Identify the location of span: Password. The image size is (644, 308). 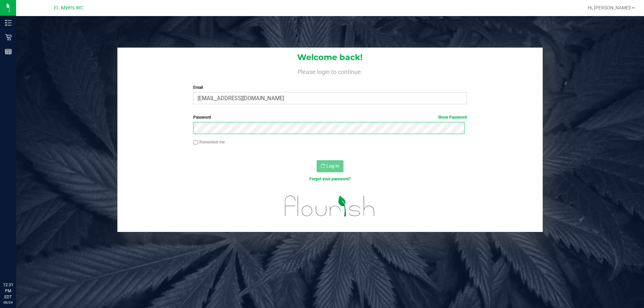
(202, 117).